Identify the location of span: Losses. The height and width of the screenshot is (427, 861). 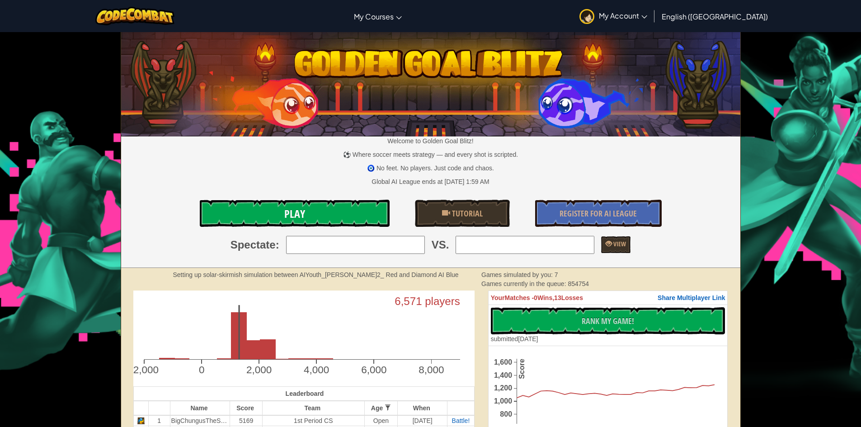
(572, 298).